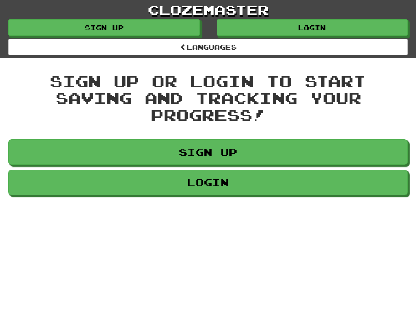 Image resolution: width=416 pixels, height=323 pixels. What do you see at coordinates (208, 99) in the screenshot?
I see `div: Sign up or login to start saving and tracking your progress!` at bounding box center [208, 99].